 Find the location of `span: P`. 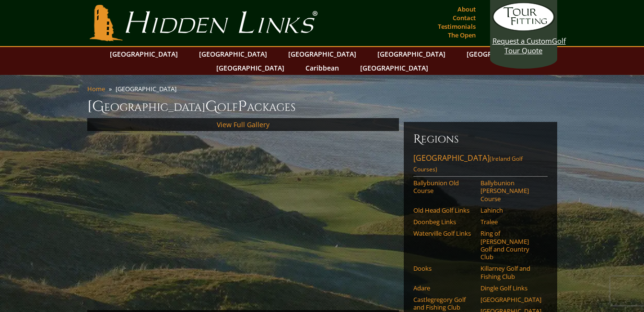

span: P is located at coordinates (242, 106).